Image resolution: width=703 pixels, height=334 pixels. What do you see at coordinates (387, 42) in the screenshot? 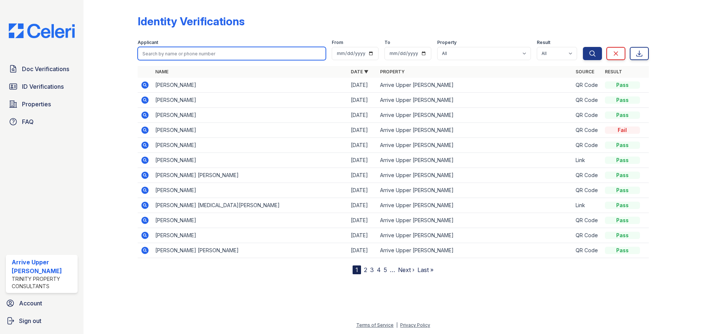
I see `label: To` at bounding box center [387, 42].